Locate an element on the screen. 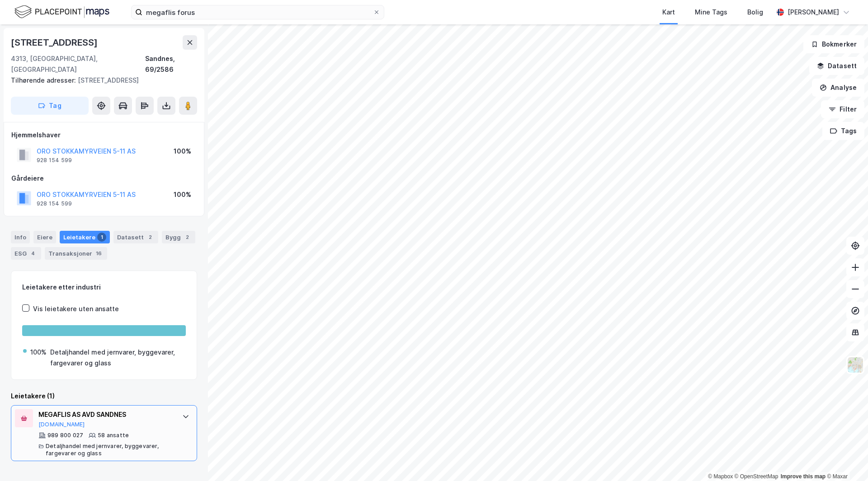  div: Info is located at coordinates (20, 237).